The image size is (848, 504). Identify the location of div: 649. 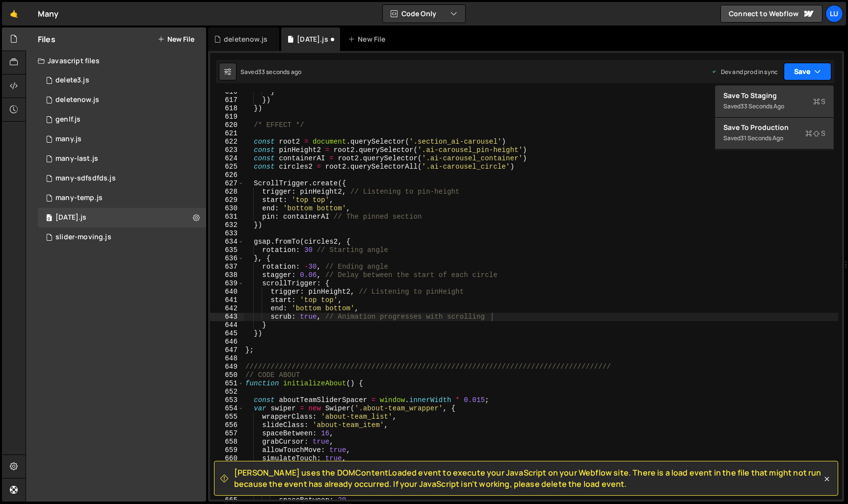
(227, 367).